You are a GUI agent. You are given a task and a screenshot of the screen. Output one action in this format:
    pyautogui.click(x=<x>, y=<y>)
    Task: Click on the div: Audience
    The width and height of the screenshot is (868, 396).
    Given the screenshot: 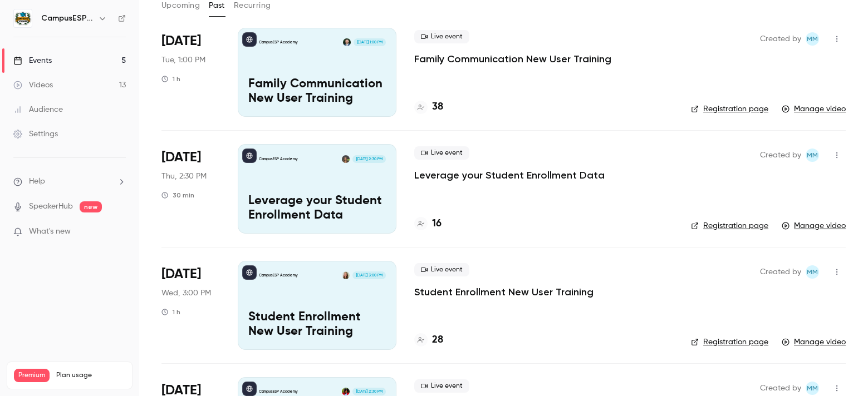 What is the action you would take?
    pyautogui.click(x=38, y=110)
    